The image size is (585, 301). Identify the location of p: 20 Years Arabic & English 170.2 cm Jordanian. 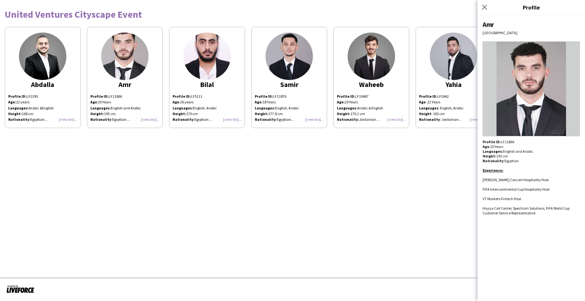
(371, 111).